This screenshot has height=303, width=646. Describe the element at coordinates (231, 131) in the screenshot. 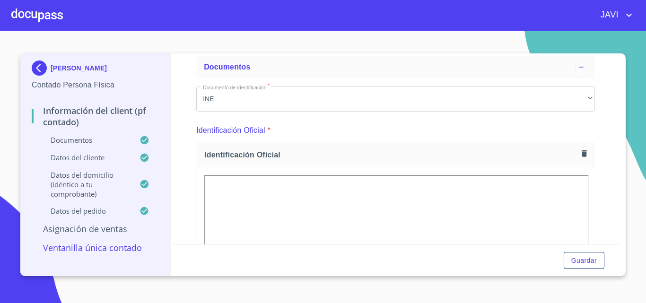

I see `p: Identificación Oficial` at that location.